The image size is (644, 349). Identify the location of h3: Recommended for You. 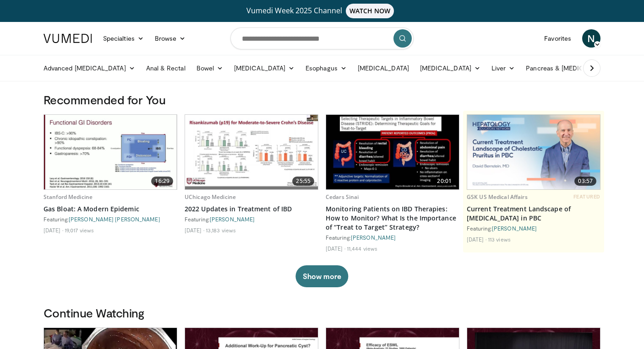
(322, 100).